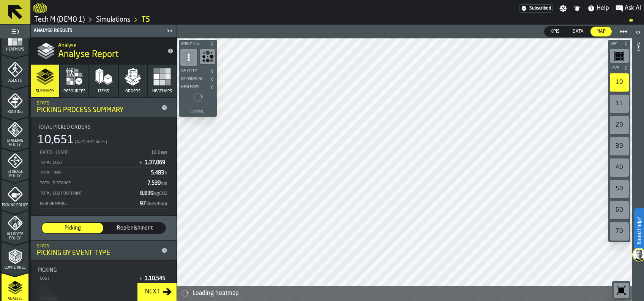 The width and height of the screenshot is (644, 301). Describe the element at coordinates (405, 293) in the screenshot. I see `div: alert-Loading heatmap` at that location.